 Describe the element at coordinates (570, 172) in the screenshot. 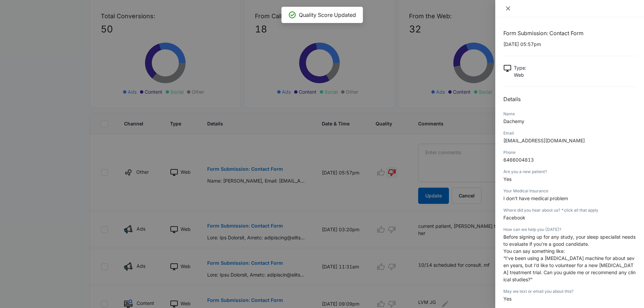

I see `div: Are you a new patient?` at that location.